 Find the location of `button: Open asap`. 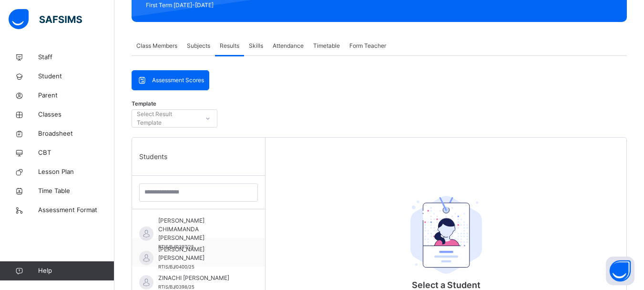

button: Open asap is located at coordinates (620, 271).